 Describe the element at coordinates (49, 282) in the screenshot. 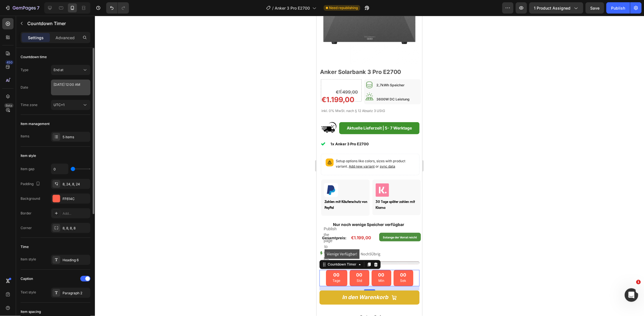

I see `div: In den Warenkorb` at that location.